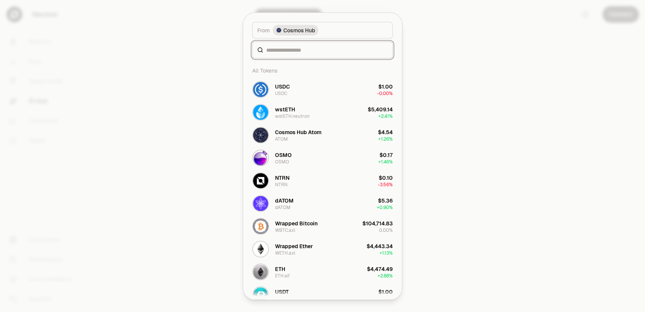  I want to click on div: Wrapped Ether, so click(294, 246).